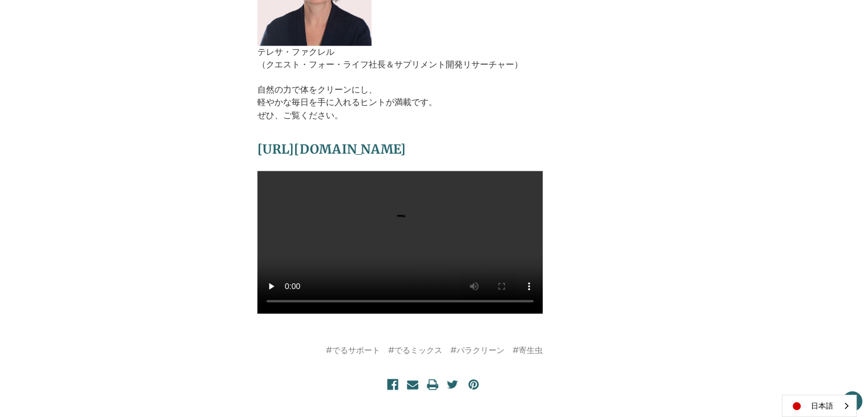 Image resolution: width=868 pixels, height=417 pixels. What do you see at coordinates (476, 350) in the screenshot?
I see `a: #パラクリーン` at bounding box center [476, 350].